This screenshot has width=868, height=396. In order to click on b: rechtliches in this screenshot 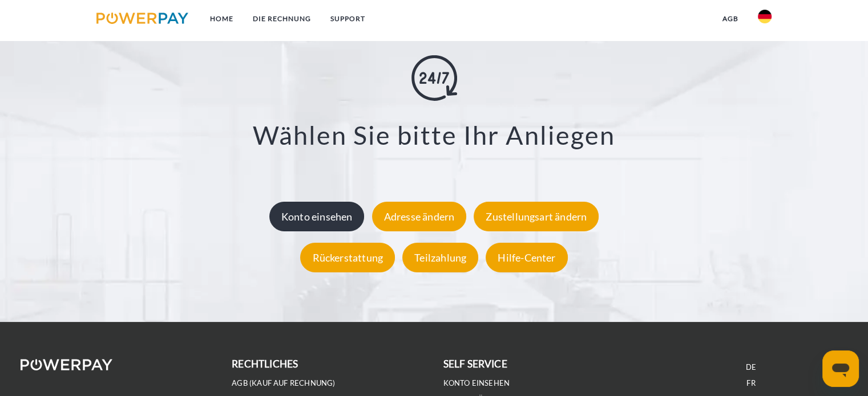, I will do `click(264, 364)`.